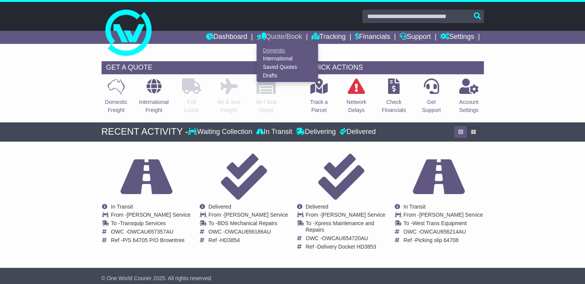  What do you see at coordinates (468, 106) in the screenshot?
I see `p: Account Settings` at bounding box center [468, 106].